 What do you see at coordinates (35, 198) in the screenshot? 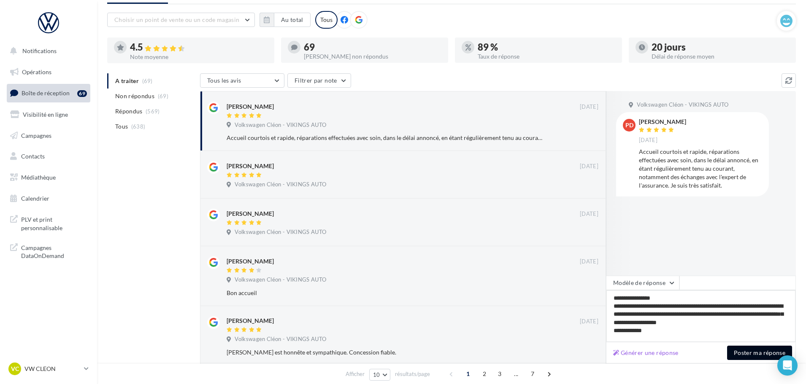
I see `span: Calendrier` at bounding box center [35, 198].